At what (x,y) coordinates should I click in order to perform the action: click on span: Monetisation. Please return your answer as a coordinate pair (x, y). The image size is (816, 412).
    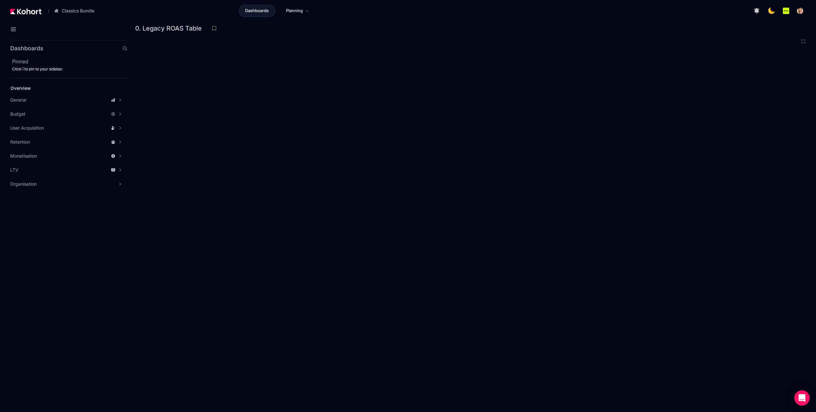
    Looking at the image, I should click on (24, 156).